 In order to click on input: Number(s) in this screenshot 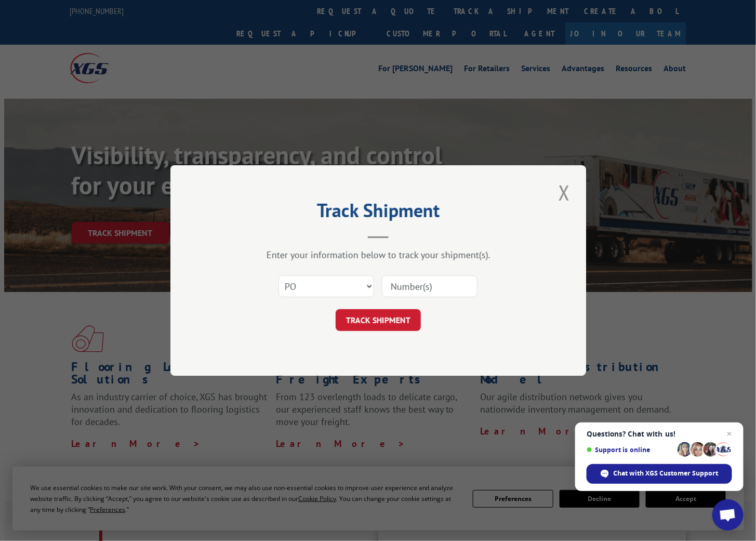, I will do `click(430, 286)`.